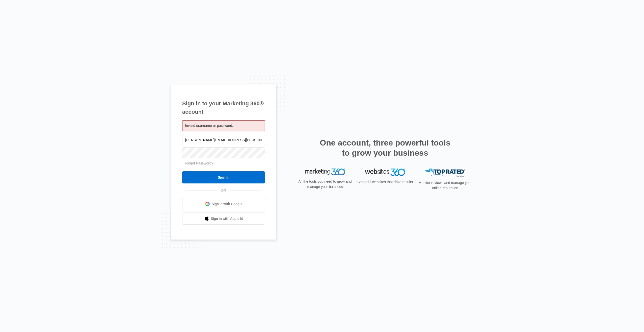 Image resolution: width=644 pixels, height=332 pixels. What do you see at coordinates (445, 172) in the screenshot?
I see `img: Top Rated Local` at bounding box center [445, 172].